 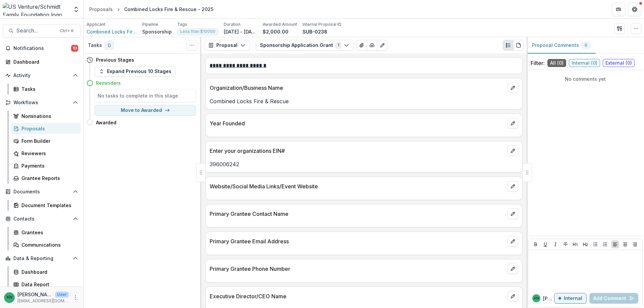 What do you see at coordinates (585, 244) in the screenshot?
I see `button: Heading 2` at bounding box center [585, 244].